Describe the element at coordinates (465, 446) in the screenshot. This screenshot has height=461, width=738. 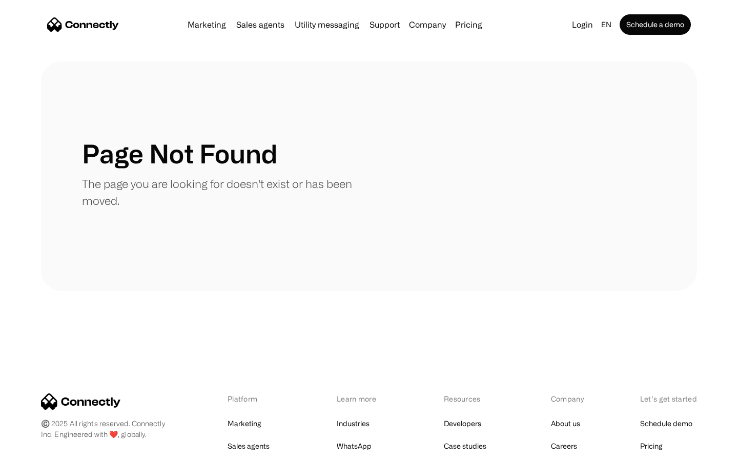
I see `a: Case studies` at that location.